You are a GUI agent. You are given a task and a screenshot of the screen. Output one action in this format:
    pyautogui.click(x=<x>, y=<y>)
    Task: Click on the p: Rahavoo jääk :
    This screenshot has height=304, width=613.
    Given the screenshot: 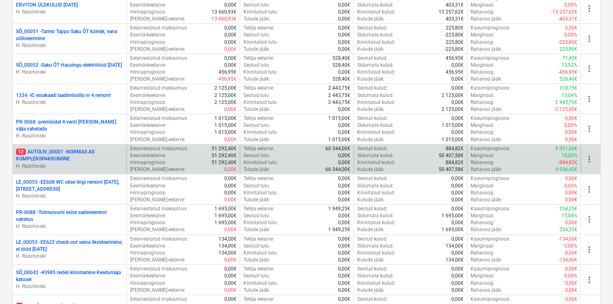 What is the action you would take?
    pyautogui.click(x=486, y=49)
    